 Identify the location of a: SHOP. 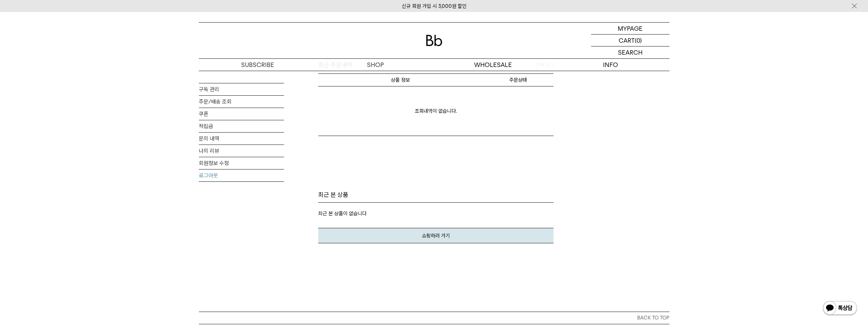
(375, 65).